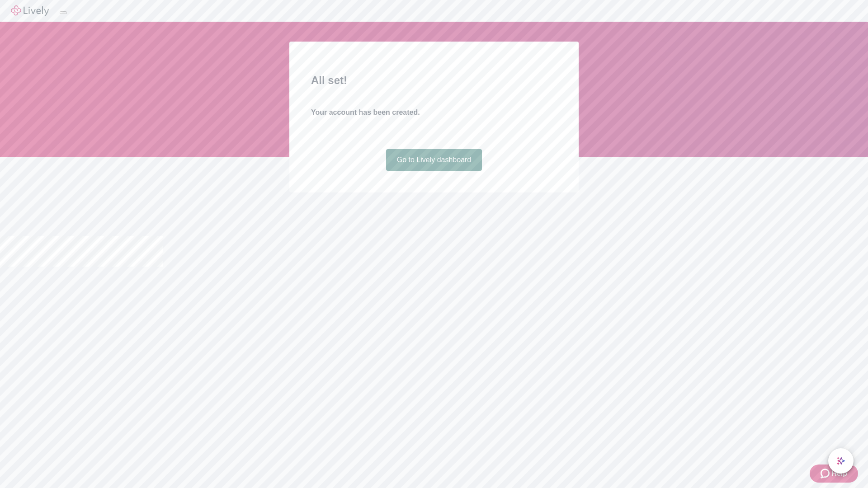 The image size is (868, 488). I want to click on button: Zendesk support iconHelp, so click(834, 474).